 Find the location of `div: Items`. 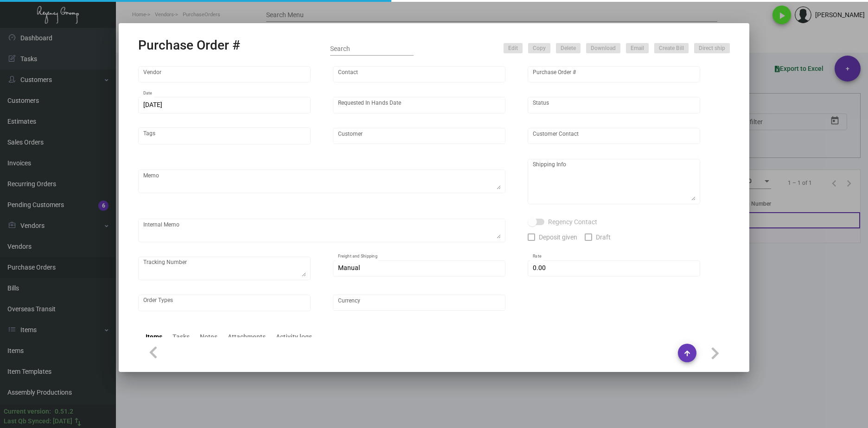

div: Items is located at coordinates (154, 337).